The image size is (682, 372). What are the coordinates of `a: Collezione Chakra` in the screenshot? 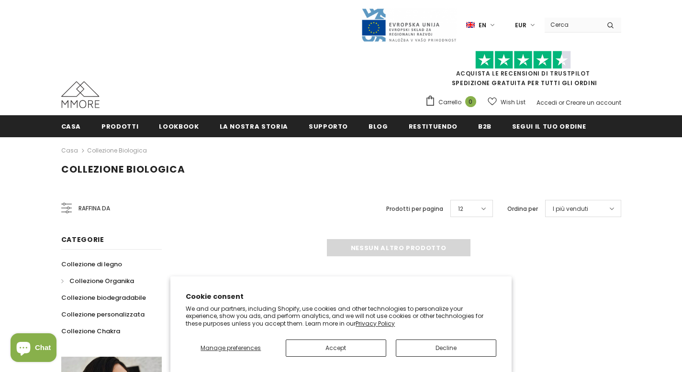 It's located at (90, 331).